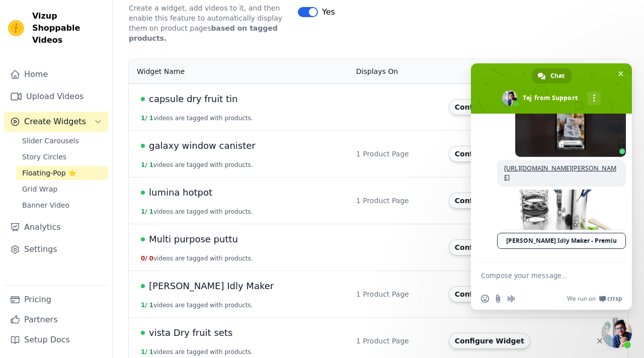 The image size is (644, 358). I want to click on textarea: Compose your message..., so click(540, 275).